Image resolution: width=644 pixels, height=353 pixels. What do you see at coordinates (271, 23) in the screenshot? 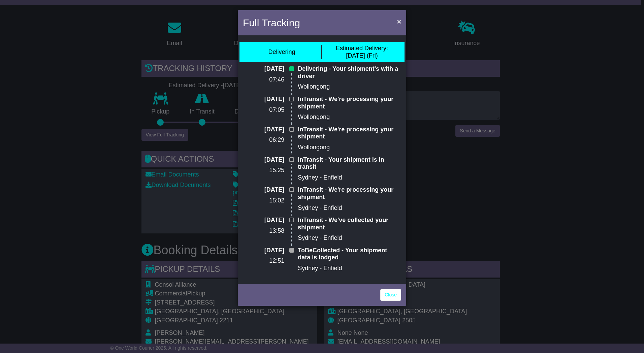
I see `h4: Full Tracking` at bounding box center [271, 23].